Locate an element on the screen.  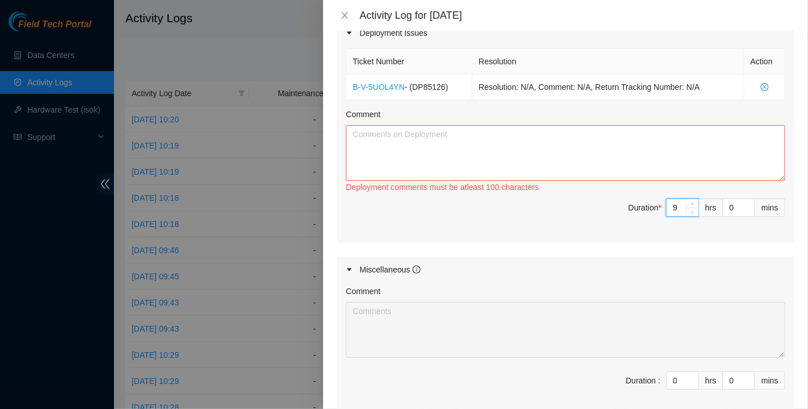
div: Duration : is located at coordinates (642, 381).